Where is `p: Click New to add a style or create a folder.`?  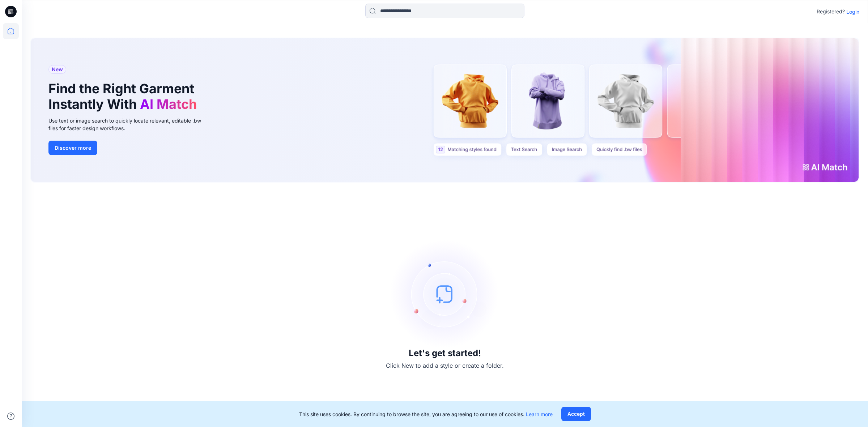
p: Click New to add a style or create a folder. is located at coordinates (445, 365).